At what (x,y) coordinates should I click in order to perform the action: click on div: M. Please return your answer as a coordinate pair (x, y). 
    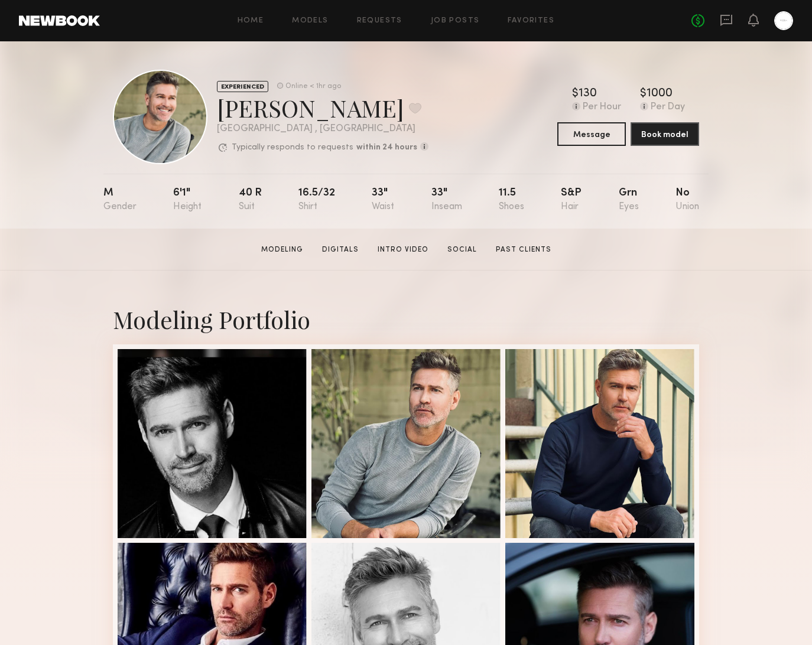
    Looking at the image, I should click on (120, 200).